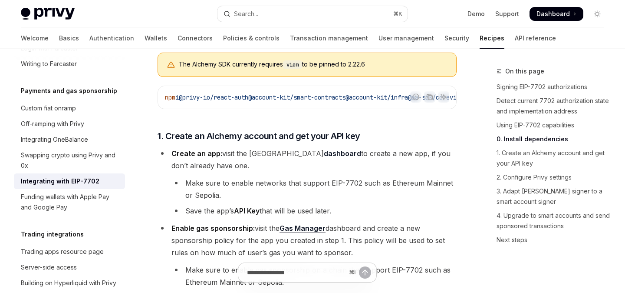  I want to click on a: Off-ramping with Privy, so click(69, 124).